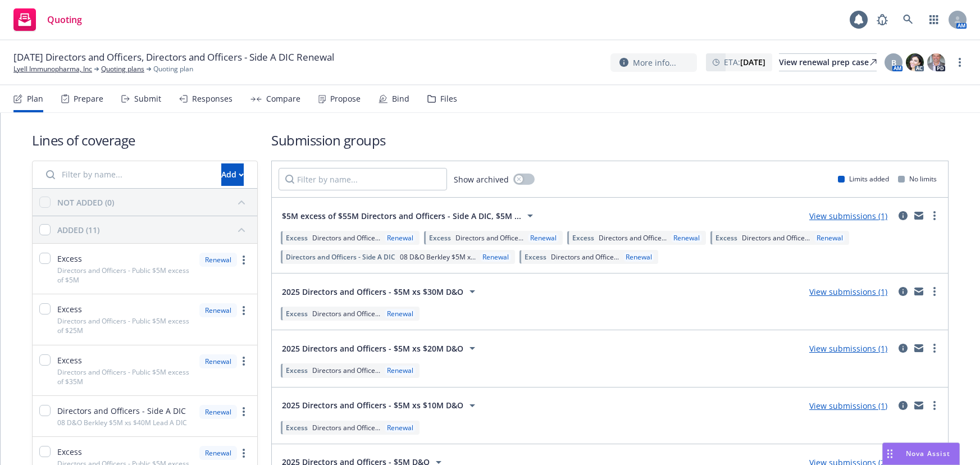  I want to click on a: Quoting, so click(48, 20).